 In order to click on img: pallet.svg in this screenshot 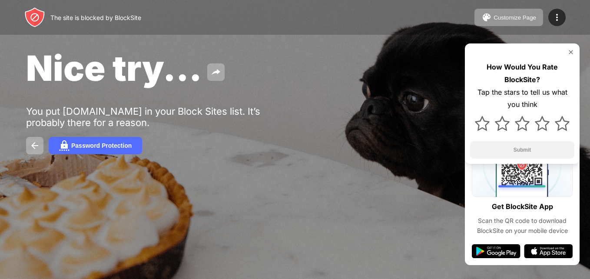, I will do `click(487, 17)`.